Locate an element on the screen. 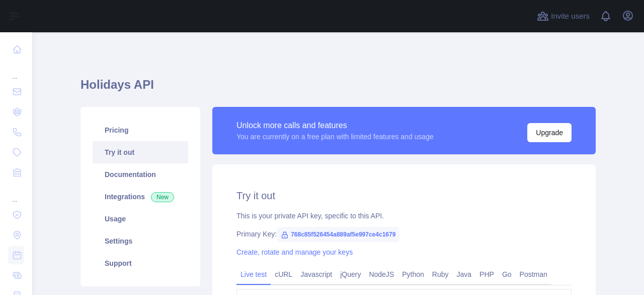 The image size is (644, 295). a: jQuery is located at coordinates (350, 274).